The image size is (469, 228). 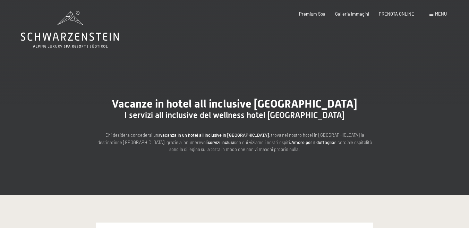 I want to click on a: Galleria immagini, so click(x=352, y=14).